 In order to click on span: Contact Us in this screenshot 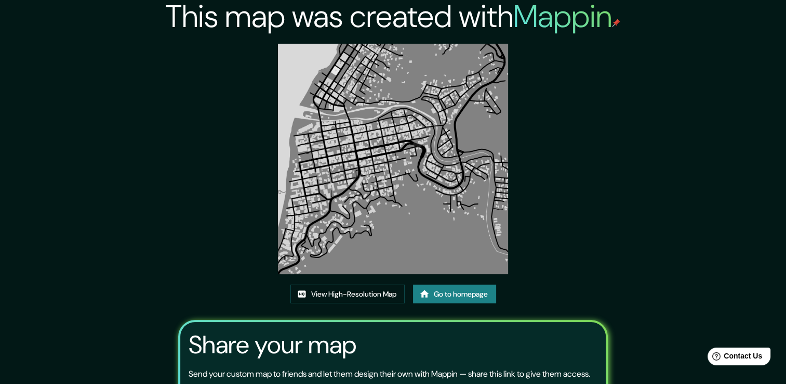, I will do `click(49, 12)`.